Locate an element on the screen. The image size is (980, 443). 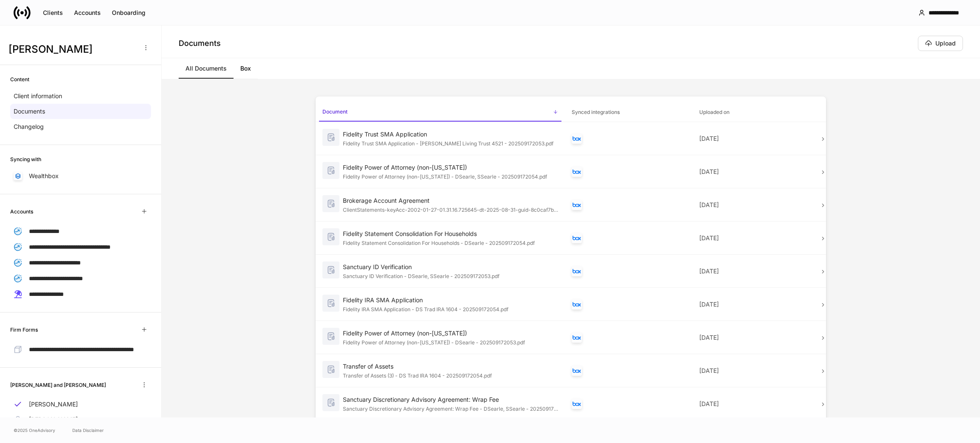
div: Fidelity IRA SMA Application - DS Trad IRA 1604 - 202509172054.pdf is located at coordinates (451, 309).